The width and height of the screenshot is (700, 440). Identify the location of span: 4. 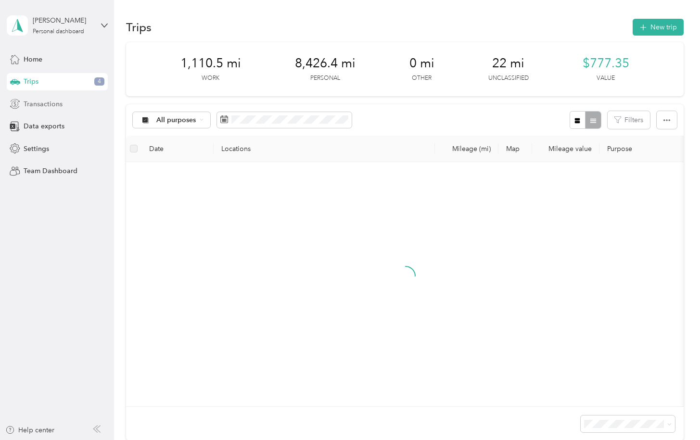
(99, 82).